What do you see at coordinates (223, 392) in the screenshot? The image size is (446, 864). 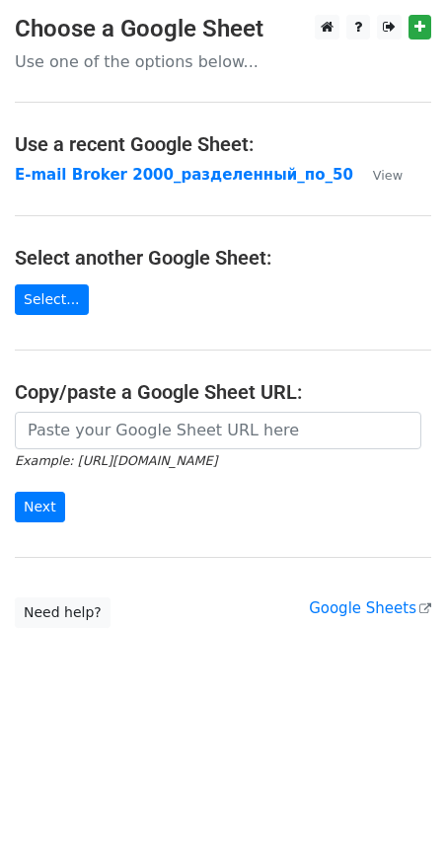 I see `h4: Copy/paste a Google Sheet URL:` at bounding box center [223, 392].